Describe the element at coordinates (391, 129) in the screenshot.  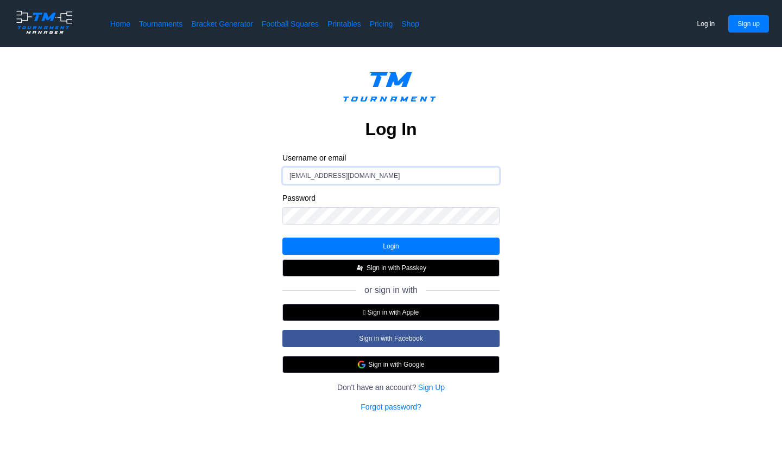
I see `h2: Log In` at that location.